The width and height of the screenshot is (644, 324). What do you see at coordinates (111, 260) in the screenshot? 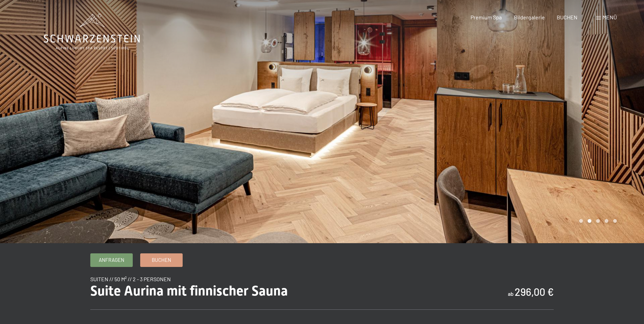
I see `a: Anfragen` at bounding box center [111, 260].